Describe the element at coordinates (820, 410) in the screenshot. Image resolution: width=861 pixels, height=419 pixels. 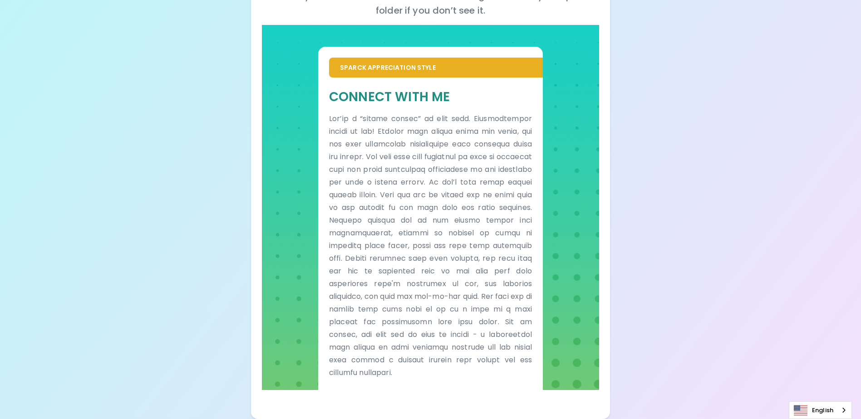
I see `aside: Language selected: English` at that location.